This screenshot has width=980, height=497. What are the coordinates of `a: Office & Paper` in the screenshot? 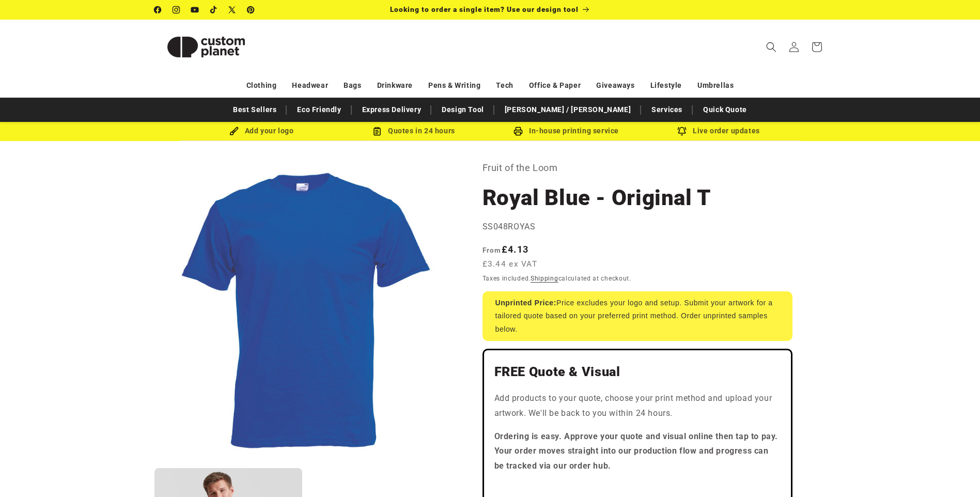 It's located at (555, 85).